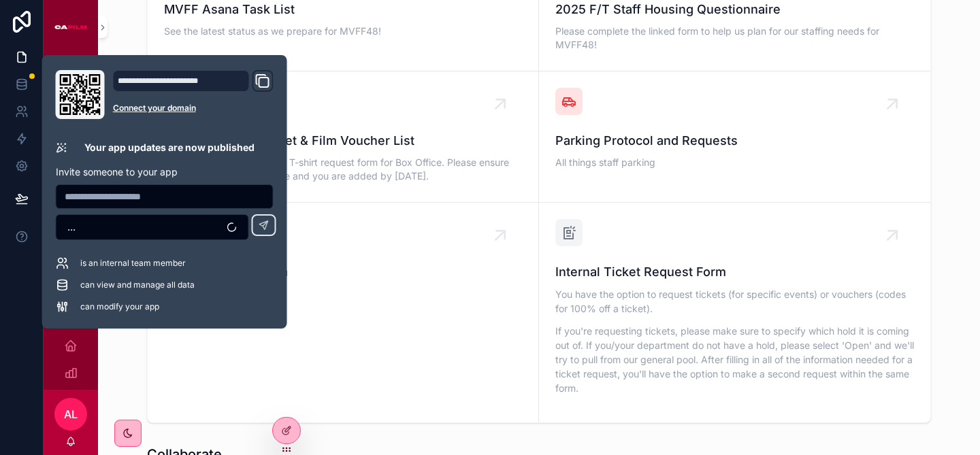  I want to click on a: Incident Report Form, so click(343, 312).